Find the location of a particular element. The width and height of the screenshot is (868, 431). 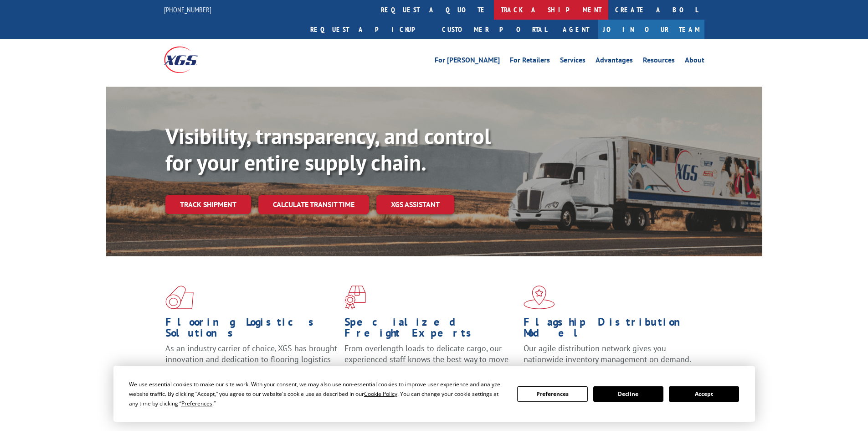

a: Agent is located at coordinates (576, 29).